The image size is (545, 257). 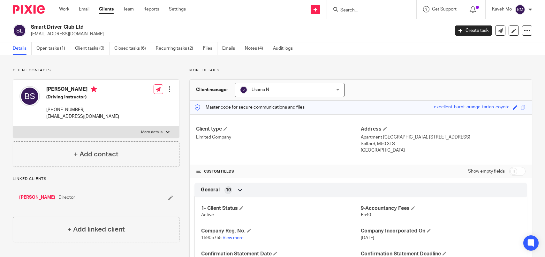 What do you see at coordinates (233, 238) in the screenshot?
I see `a: View more` at bounding box center [233, 238].